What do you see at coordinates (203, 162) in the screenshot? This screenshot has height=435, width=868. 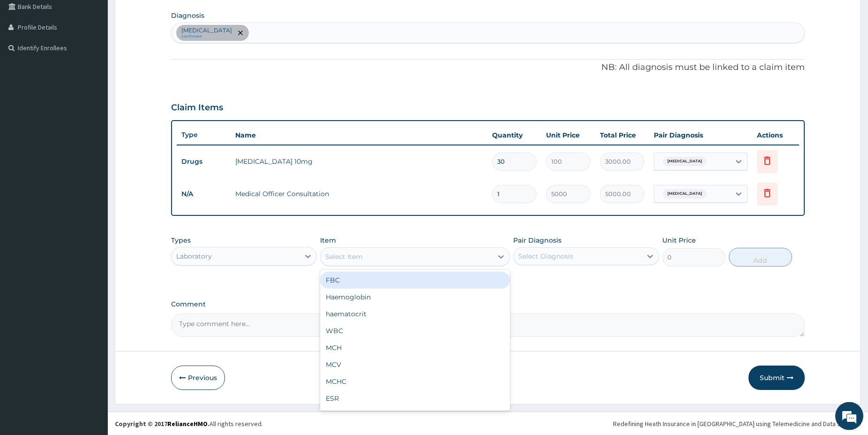 I see `td: Drugs` at bounding box center [203, 162].